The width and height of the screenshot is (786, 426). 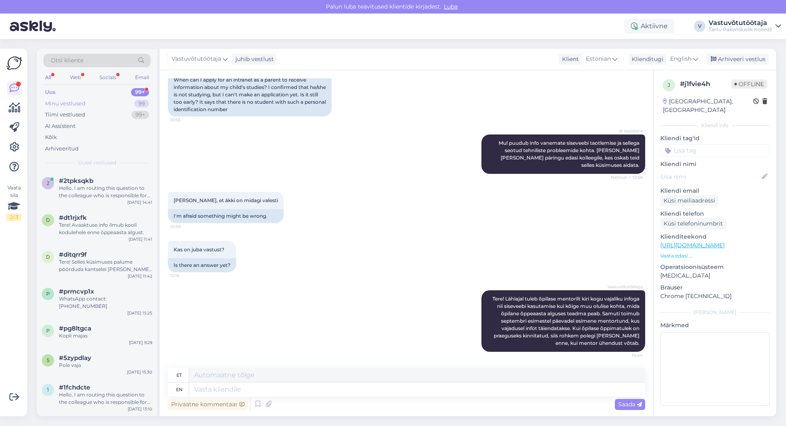 What do you see at coordinates (253, 59) in the screenshot?
I see `div: juhib vestlust` at bounding box center [253, 59].